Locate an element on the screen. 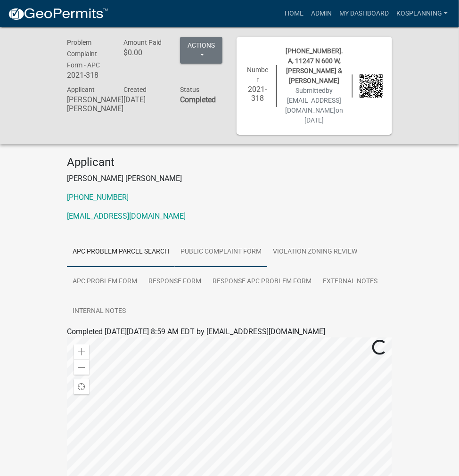  a: Home is located at coordinates (294, 14).